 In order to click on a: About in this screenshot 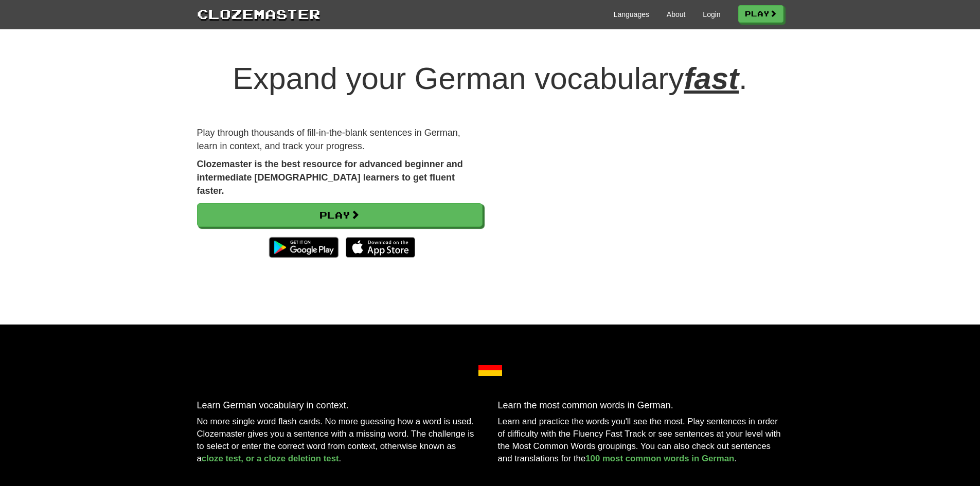, I will do `click(675, 14)`.